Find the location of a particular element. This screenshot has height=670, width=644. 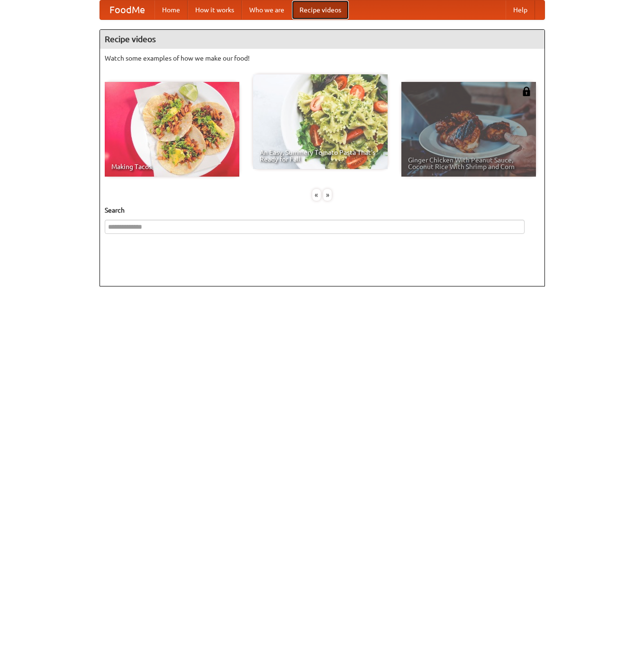

p: Watch some examples of how we make our food! is located at coordinates (322, 58).